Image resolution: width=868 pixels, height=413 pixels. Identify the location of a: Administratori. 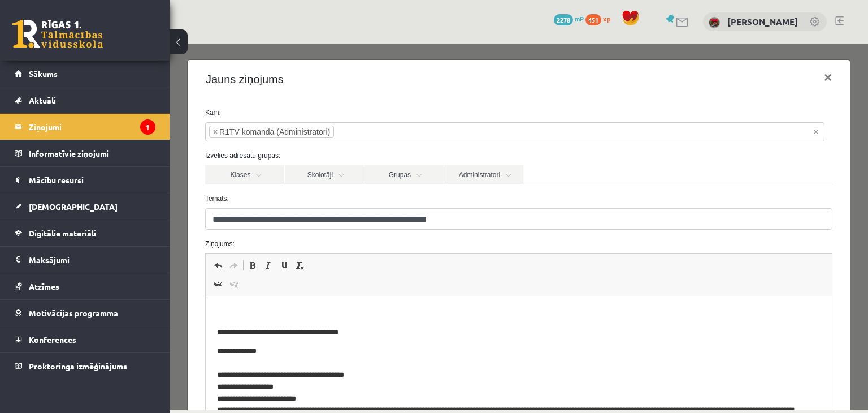
(314, 132).